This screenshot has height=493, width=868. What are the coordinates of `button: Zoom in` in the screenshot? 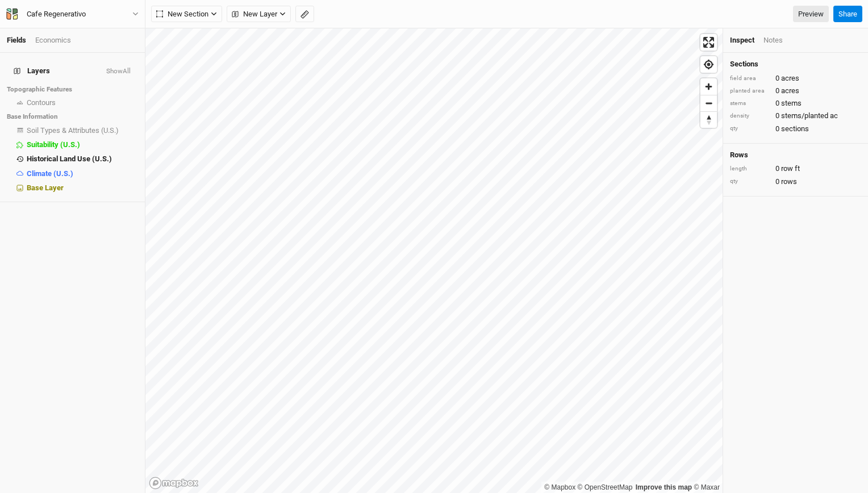 It's located at (709, 86).